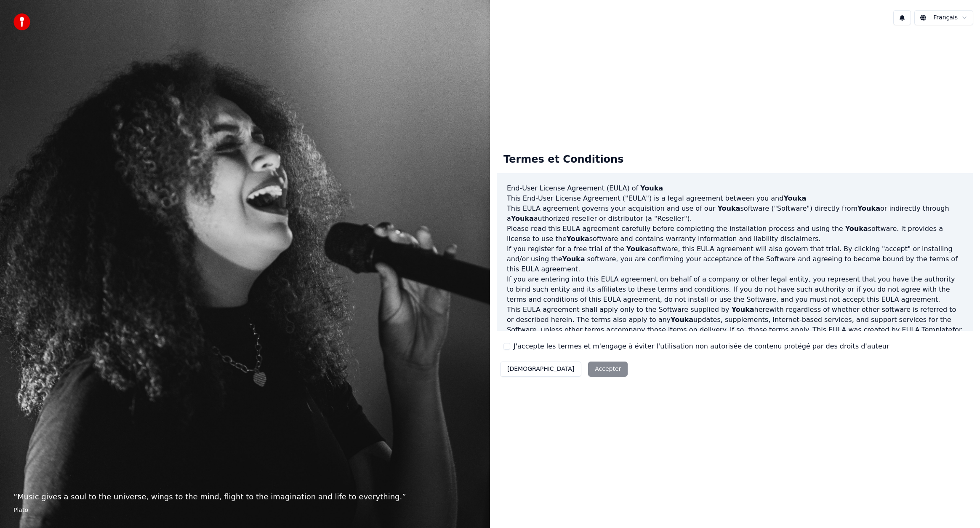  Describe the element at coordinates (22, 22) in the screenshot. I see `img: youka` at that location.